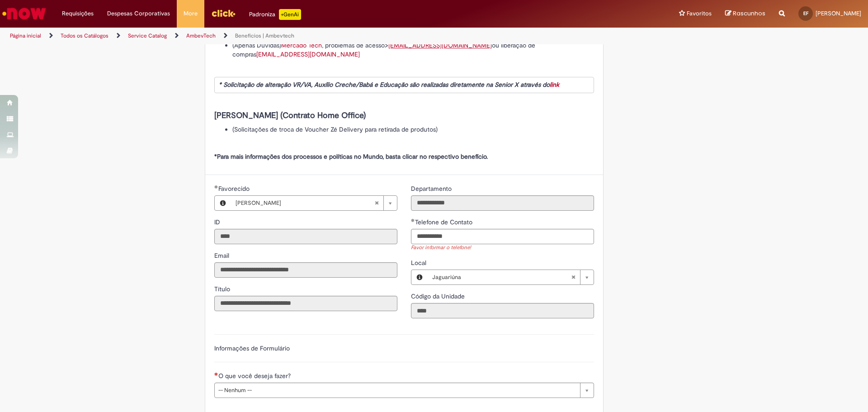 Image resolution: width=868 pixels, height=412 pixels. What do you see at coordinates (438, 296) in the screenshot?
I see `span: Somente leitura - Código da Unidade` at bounding box center [438, 296].